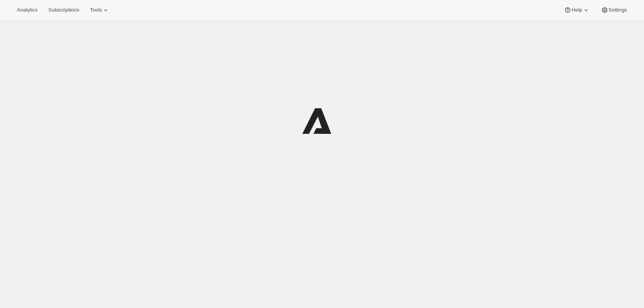 This screenshot has height=308, width=644. What do you see at coordinates (614, 10) in the screenshot?
I see `button: Settings` at bounding box center [614, 10].